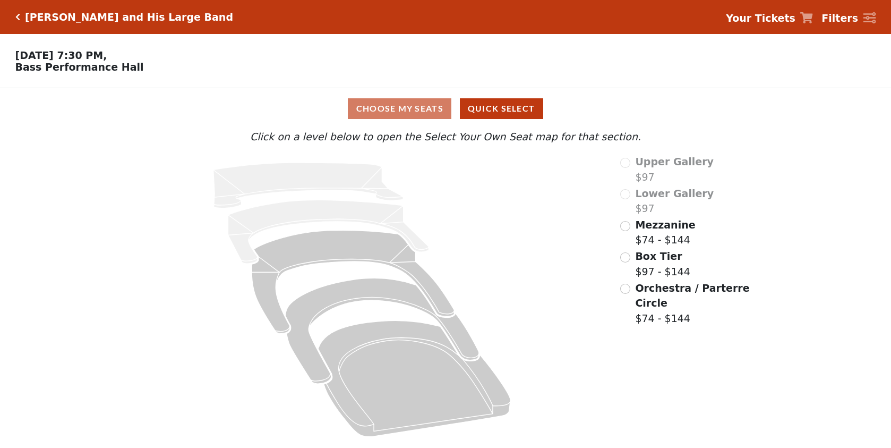 Image resolution: width=891 pixels, height=448 pixels. I want to click on path: Lower Gallery - Seats Available: 0, so click(329, 232).